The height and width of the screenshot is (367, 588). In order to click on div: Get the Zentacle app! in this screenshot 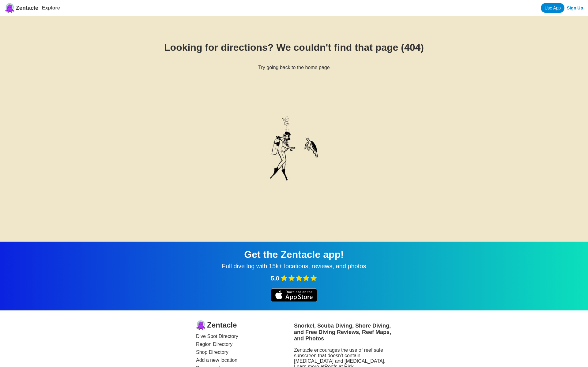, I will do `click(294, 255)`.